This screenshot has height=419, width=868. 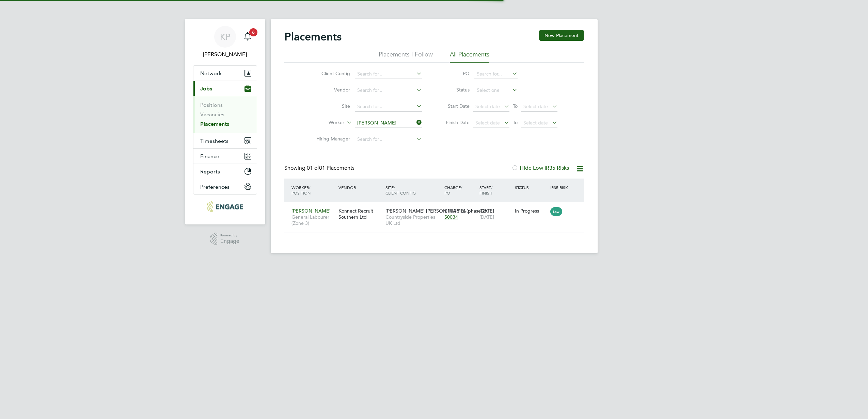 What do you see at coordinates (211, 73) in the screenshot?
I see `span: Network` at bounding box center [211, 73].